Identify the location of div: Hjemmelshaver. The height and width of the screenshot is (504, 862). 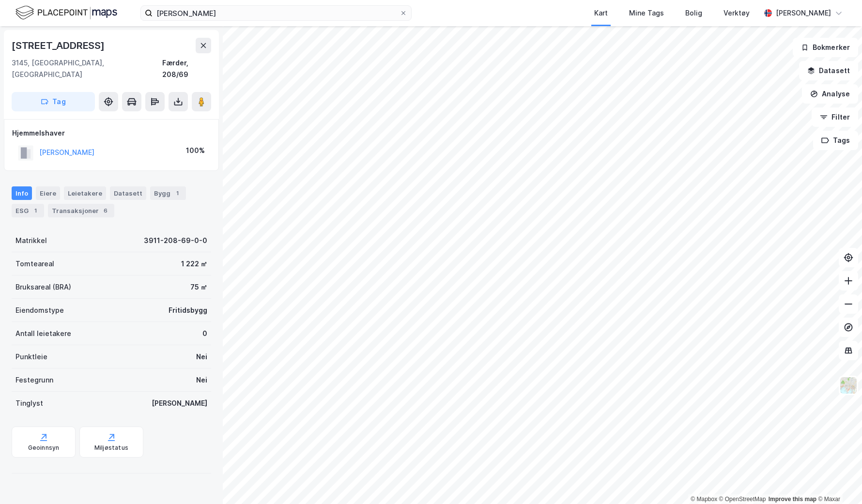
(111, 133).